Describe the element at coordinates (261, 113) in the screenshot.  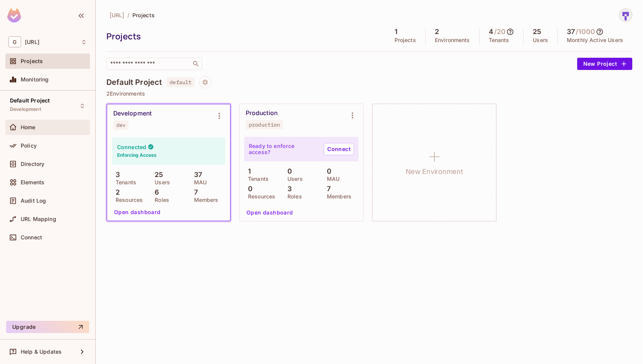
I see `div: Production` at that location.